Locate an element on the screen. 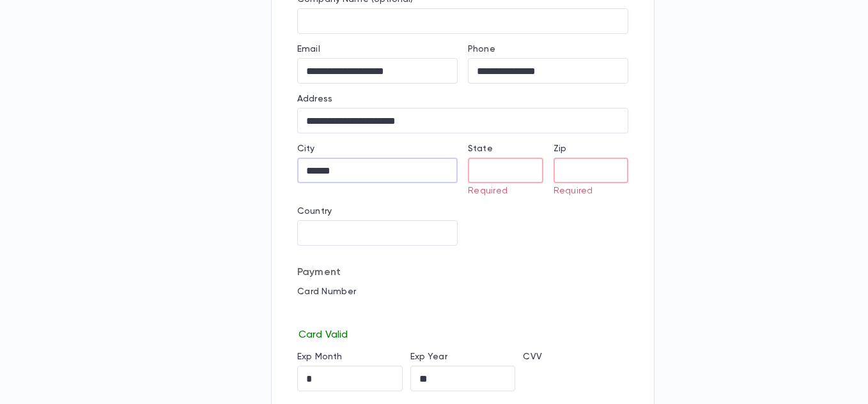  label: Email is located at coordinates (309, 49).